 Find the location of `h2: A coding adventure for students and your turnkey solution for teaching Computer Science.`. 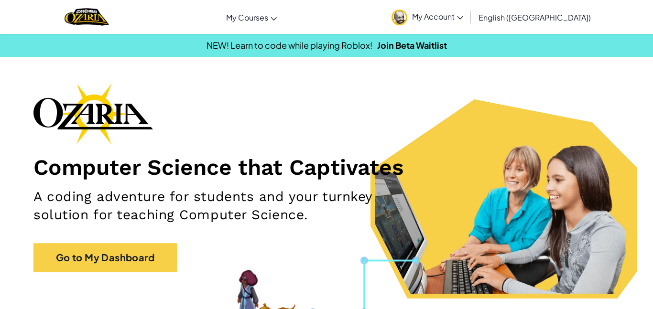

h2: A coding adventure for students and your turnkey solution for teaching Computer Science. is located at coordinates (229, 206).